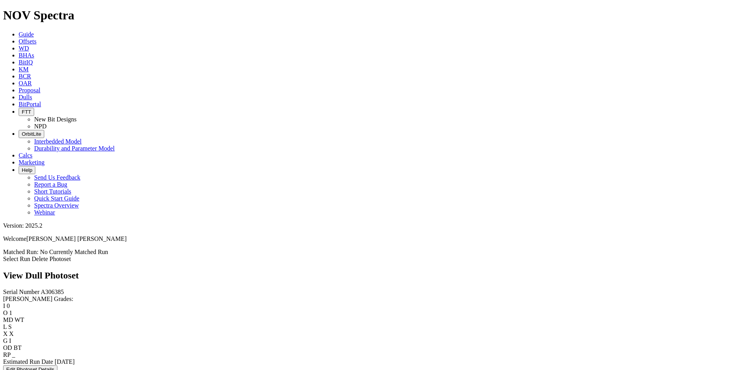  I want to click on span: 1, so click(11, 313).